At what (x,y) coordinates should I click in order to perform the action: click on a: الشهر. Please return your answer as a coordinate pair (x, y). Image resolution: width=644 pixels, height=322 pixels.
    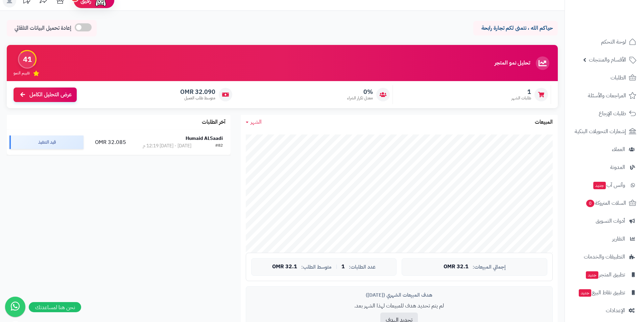
    Looking at the image, I should click on (253, 122).